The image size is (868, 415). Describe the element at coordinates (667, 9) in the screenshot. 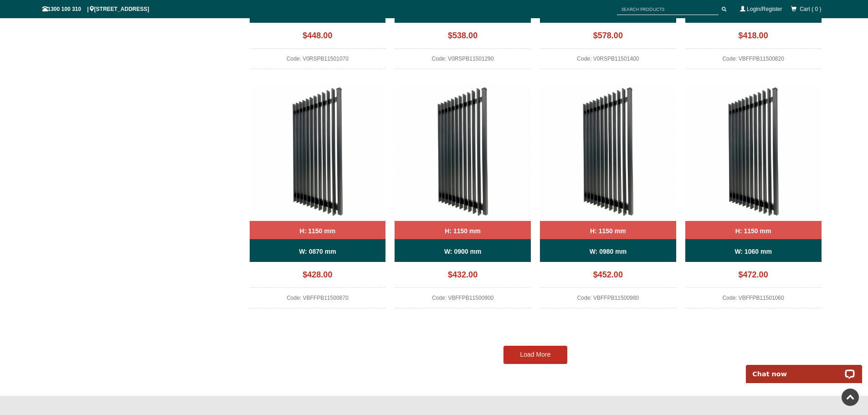

I see `input: SEARCH PRODUCTS` at that location.